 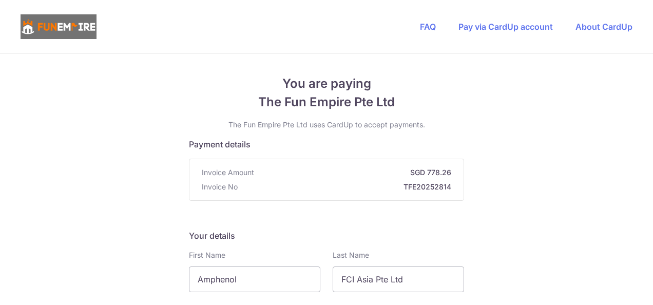 I want to click on span: You are paying, so click(x=326, y=84).